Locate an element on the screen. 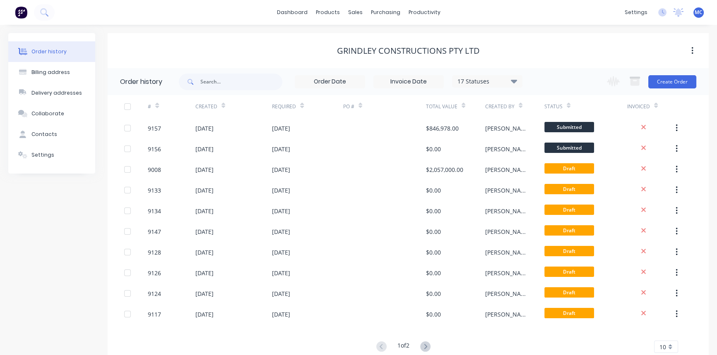 The image size is (717, 355). div: productivity is located at coordinates (424, 12).